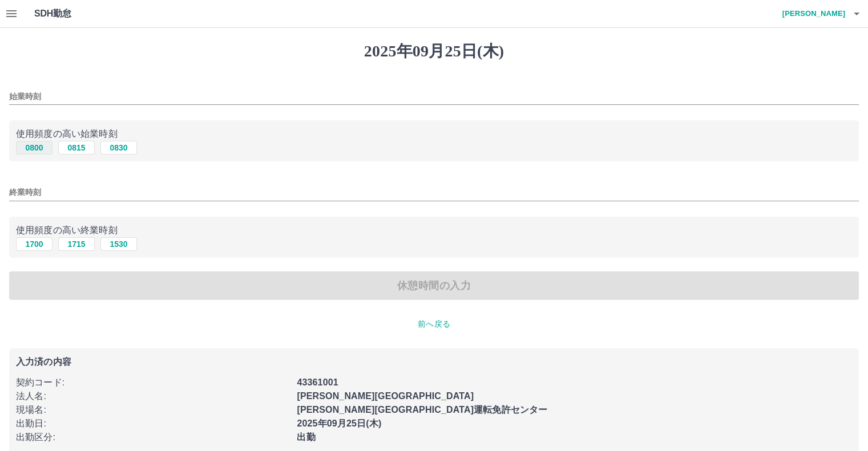  Describe the element at coordinates (34, 148) in the screenshot. I see `button: 0800` at that location.